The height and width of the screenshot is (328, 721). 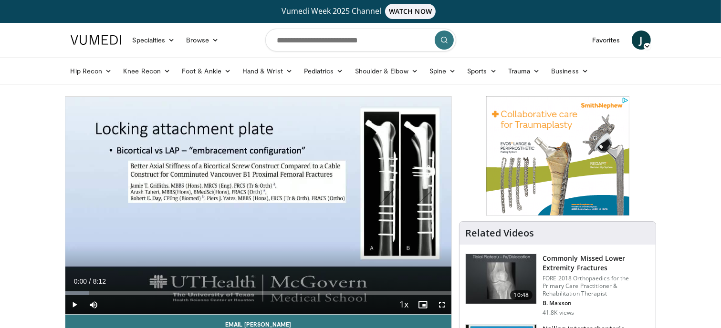 What do you see at coordinates (557, 285) in the screenshot?
I see `a: 10:48 Commonly Missed Lower Extremity Fractures FORE 2018 Orthopaedics for the Primary Care Pract...` at bounding box center [557, 285].